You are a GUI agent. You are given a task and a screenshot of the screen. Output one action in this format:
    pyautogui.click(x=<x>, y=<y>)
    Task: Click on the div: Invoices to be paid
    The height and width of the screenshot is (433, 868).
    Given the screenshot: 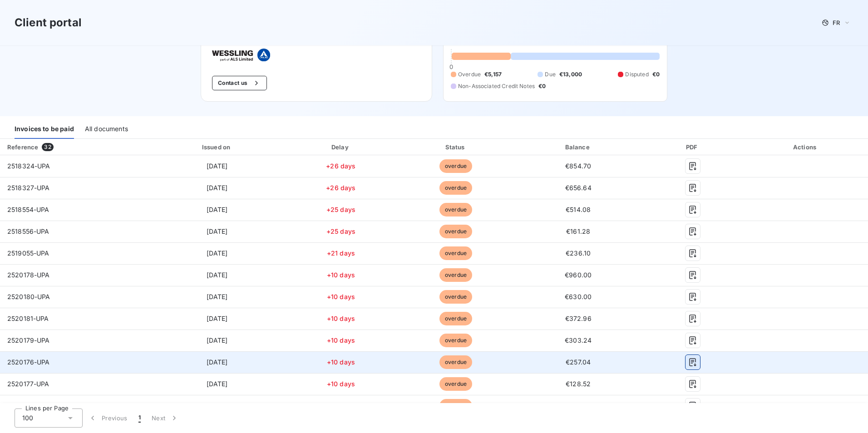 What is the action you would take?
    pyautogui.click(x=44, y=130)
    